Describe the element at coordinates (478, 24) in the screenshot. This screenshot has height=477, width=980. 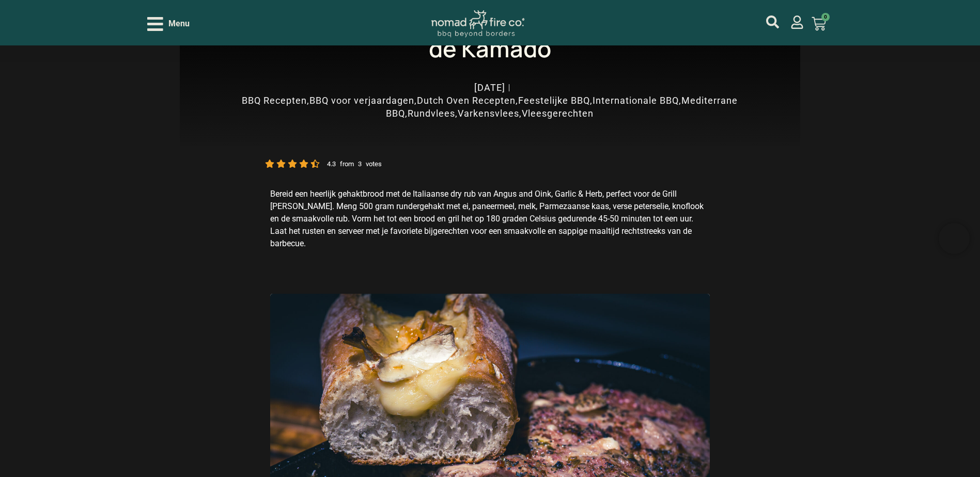
I see `img: Nomad Logo` at that location.